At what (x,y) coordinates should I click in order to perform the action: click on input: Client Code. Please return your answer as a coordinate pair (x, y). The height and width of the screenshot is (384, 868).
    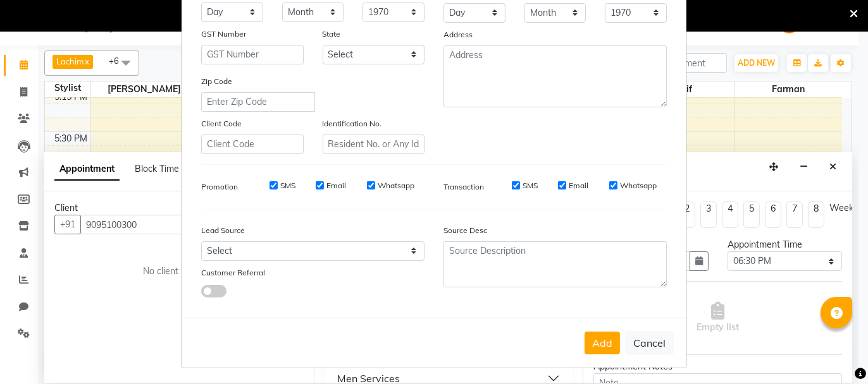
    Looking at the image, I should click on (252, 144).